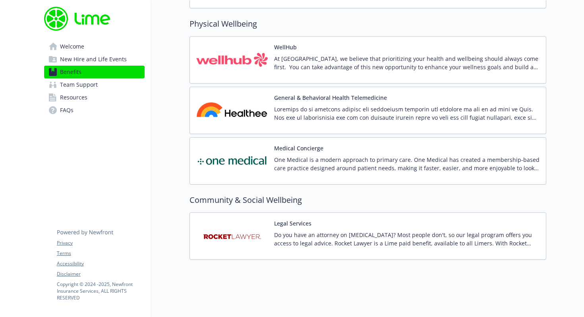 Image resolution: width=584 pixels, height=317 pixels. Describe the element at coordinates (331, 97) in the screenshot. I see `button: General & Behavioral Health Telemedicine` at that location.